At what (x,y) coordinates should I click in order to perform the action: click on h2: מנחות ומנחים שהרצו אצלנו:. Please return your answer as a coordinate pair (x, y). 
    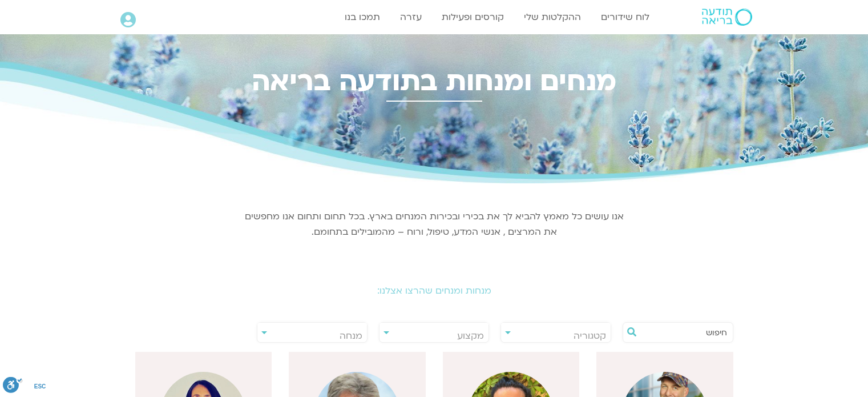
    Looking at the image, I should click on (434, 291).